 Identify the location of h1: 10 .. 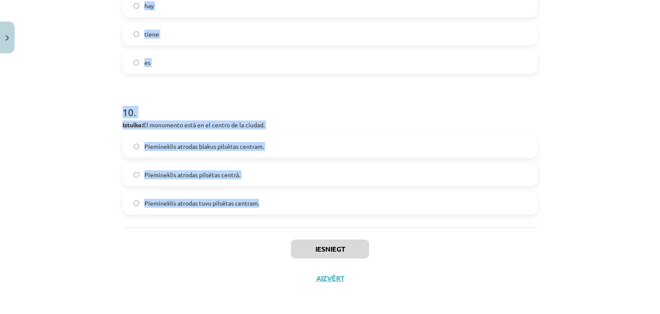
(330, 104).